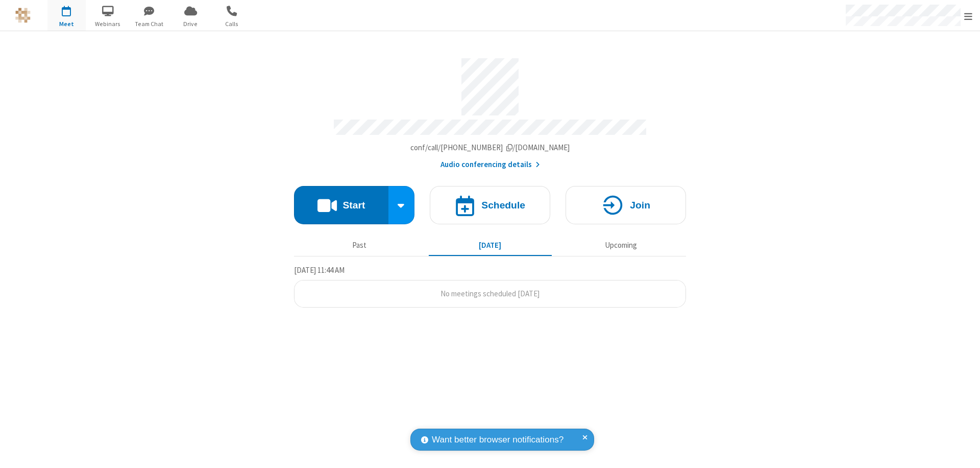  I want to click on button: Past, so click(359, 245).